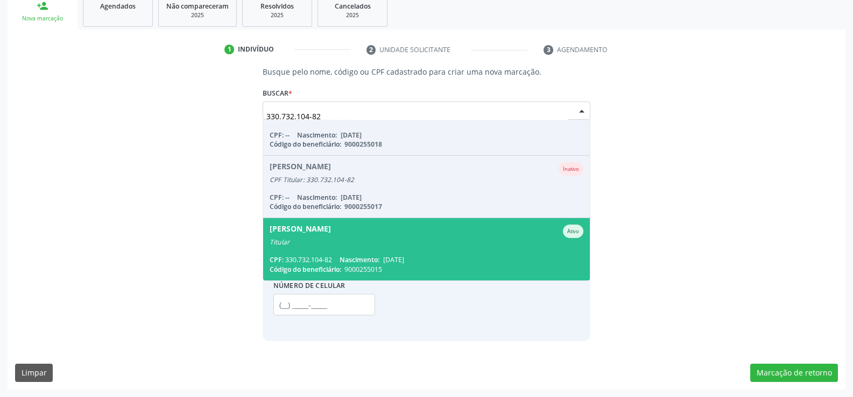 This screenshot has width=853, height=397. Describe the element at coordinates (363, 269) in the screenshot. I see `span: 9000255015` at that location.